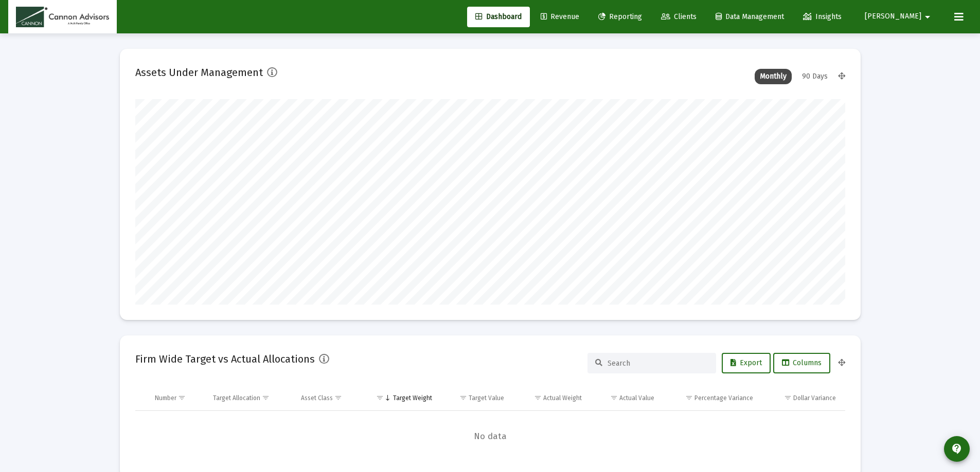 This screenshot has width=980, height=472. What do you see at coordinates (562, 398) in the screenshot?
I see `div: Actual Weight` at bounding box center [562, 398].